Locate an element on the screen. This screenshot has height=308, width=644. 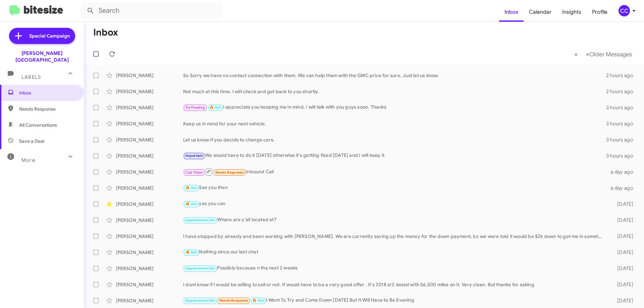
nav: Page navigation example is located at coordinates (603, 54).